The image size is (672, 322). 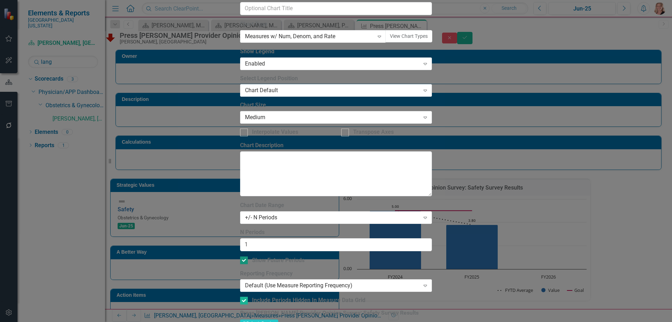 What do you see at coordinates (332, 90) in the screenshot?
I see `div: Chart Default` at bounding box center [332, 90].